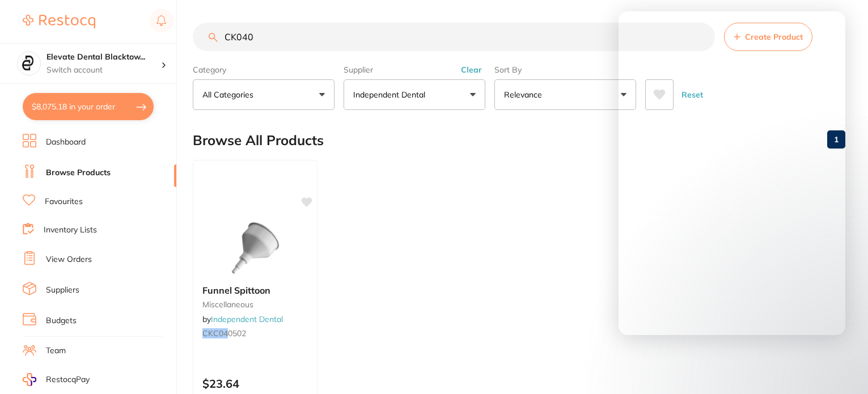  What do you see at coordinates (67, 380) in the screenshot?
I see `span: RestocqPay` at bounding box center [67, 380].